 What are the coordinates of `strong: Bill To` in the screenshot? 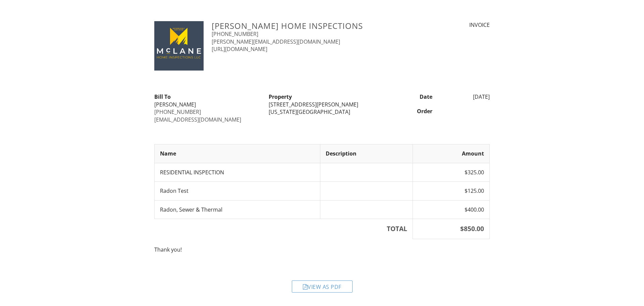 It's located at (162, 97).